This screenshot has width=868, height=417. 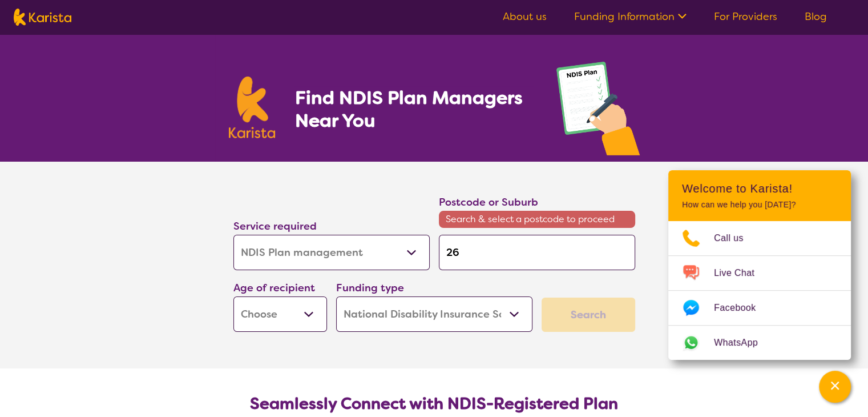 I want to click on label: Service required, so click(x=275, y=226).